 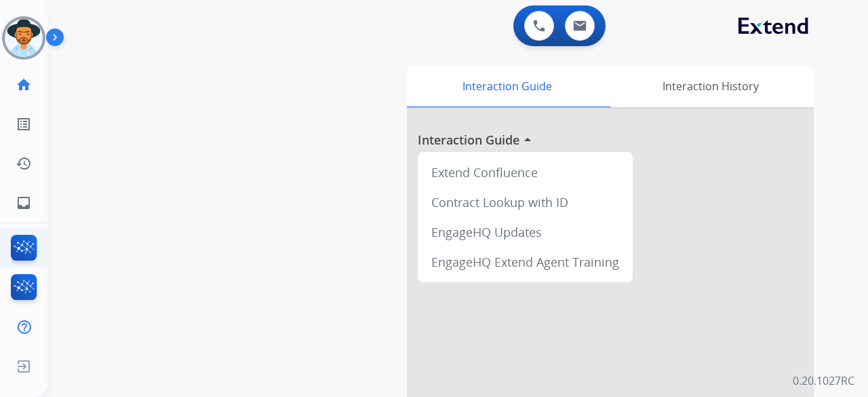 I want to click on div: Extend Confluence, so click(x=525, y=172).